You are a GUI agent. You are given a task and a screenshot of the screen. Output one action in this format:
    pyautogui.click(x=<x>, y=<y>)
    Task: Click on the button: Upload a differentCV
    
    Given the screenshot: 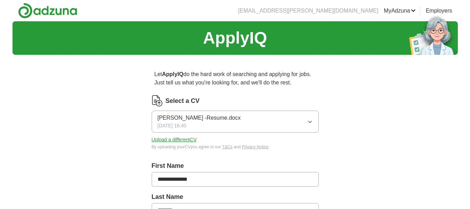 What is the action you would take?
    pyautogui.click(x=174, y=139)
    